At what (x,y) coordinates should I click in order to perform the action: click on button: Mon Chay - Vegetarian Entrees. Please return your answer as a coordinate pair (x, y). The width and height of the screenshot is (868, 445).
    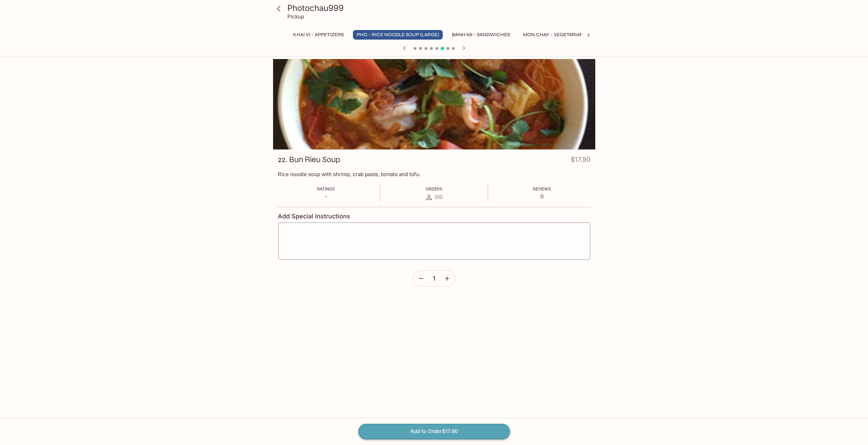
    Looking at the image, I should click on (564, 34).